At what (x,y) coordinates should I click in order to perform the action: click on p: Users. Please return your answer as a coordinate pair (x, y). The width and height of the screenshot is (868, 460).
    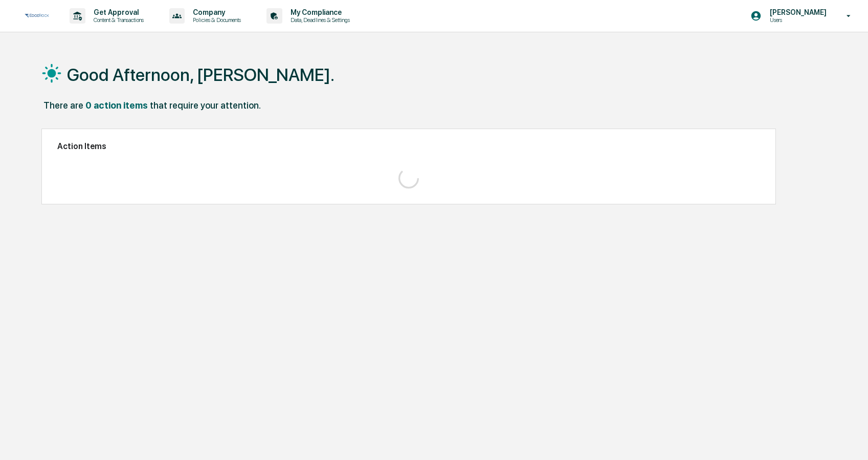
    Looking at the image, I should click on (797, 20).